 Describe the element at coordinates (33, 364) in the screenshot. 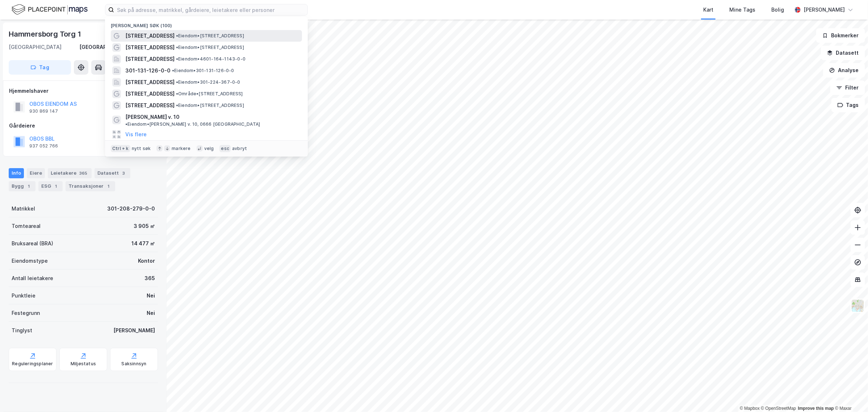

I see `div: Reguleringsplaner` at that location.